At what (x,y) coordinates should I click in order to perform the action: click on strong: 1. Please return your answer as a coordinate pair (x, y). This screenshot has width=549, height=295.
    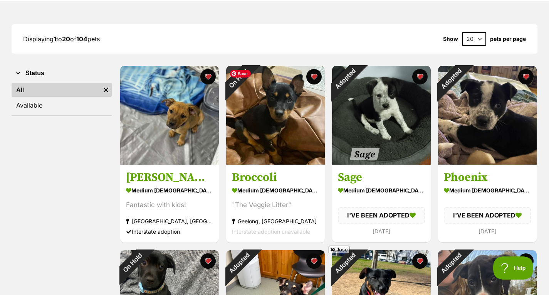
    Looking at the image, I should click on (55, 39).